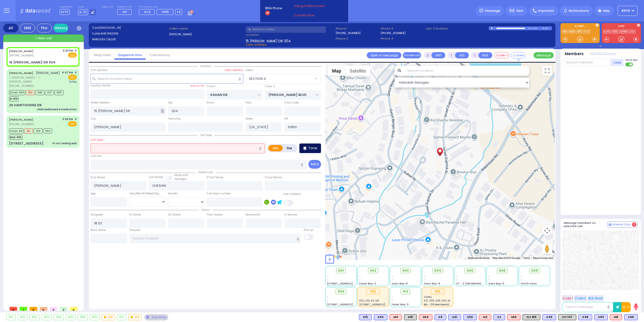 This screenshot has height=322, width=644. What do you see at coordinates (634, 225) in the screenshot?
I see `span: 3` at bounding box center [634, 225].